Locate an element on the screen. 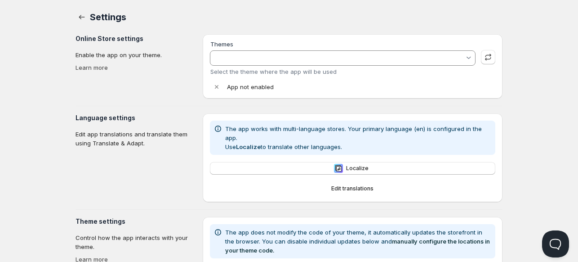 This screenshot has width=578, height=262. p: The app works with multi-language stores. Your primary language (en) is configured in the app. Us... is located at coordinates (358, 138).